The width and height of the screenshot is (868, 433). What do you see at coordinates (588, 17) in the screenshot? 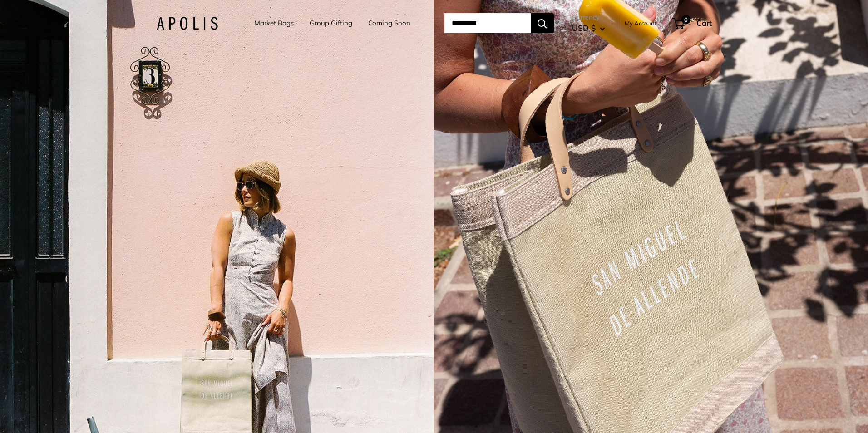
I see `span: Currency` at bounding box center [588, 17].